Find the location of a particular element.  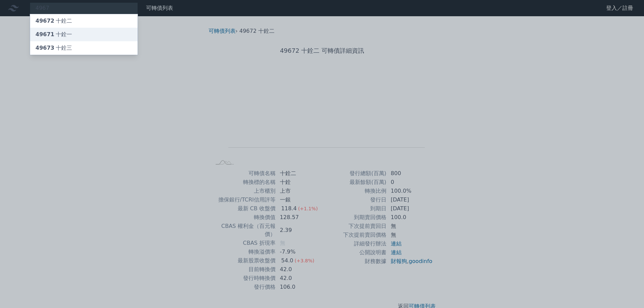

div: 十銓二 is located at coordinates (54, 21).